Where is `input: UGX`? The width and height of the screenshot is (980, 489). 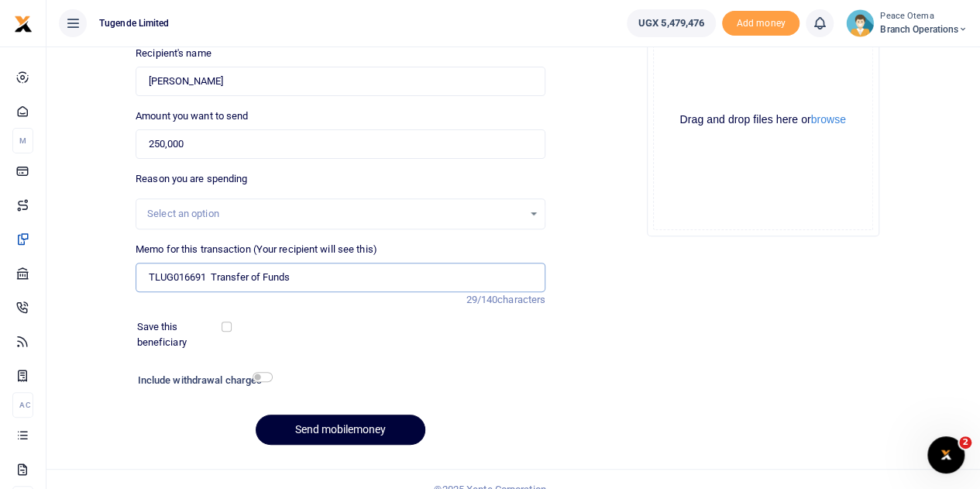 input: UGX is located at coordinates (340, 144).